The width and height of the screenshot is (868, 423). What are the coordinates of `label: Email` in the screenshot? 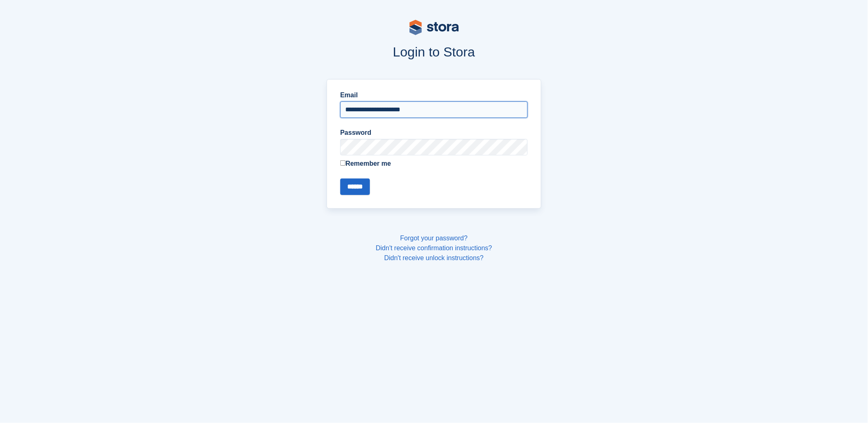 It's located at (434, 95).